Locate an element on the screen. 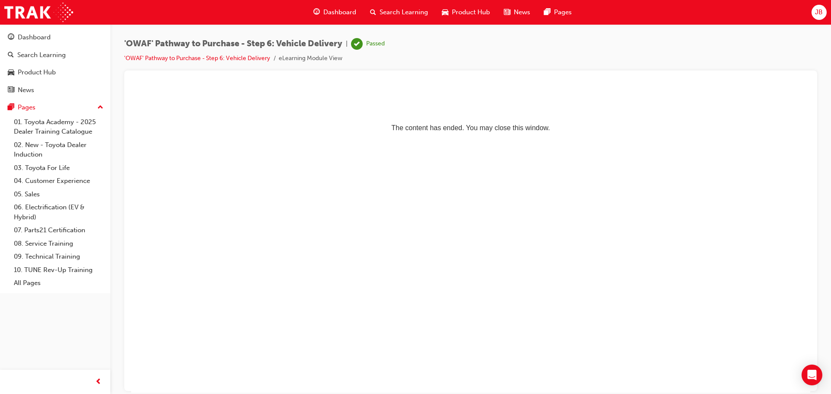 The image size is (831, 394). span: Dashboard is located at coordinates (340, 12).